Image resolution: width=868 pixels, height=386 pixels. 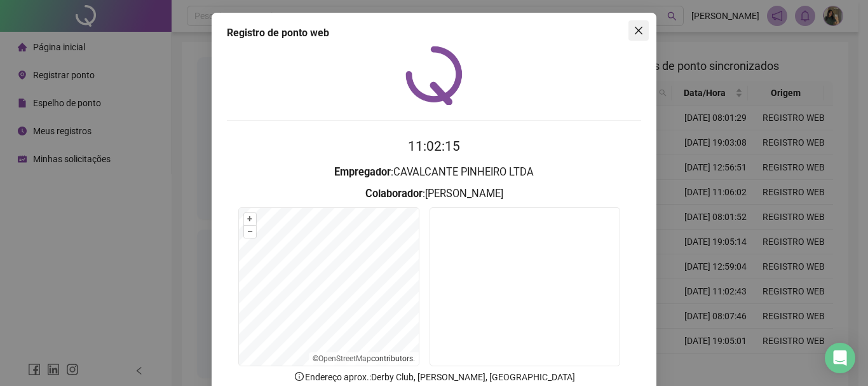 What do you see at coordinates (434, 75) in the screenshot?
I see `img: QRPoint` at bounding box center [434, 75].